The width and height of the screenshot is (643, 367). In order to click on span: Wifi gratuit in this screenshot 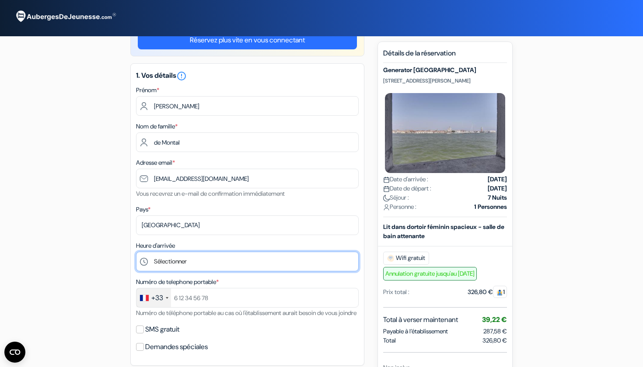, I will do `click(406, 258)`.